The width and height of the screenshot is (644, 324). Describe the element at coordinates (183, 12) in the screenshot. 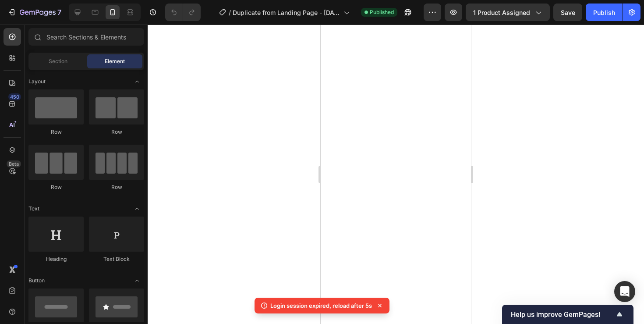

I see `div: Undo/Redo` at that location.